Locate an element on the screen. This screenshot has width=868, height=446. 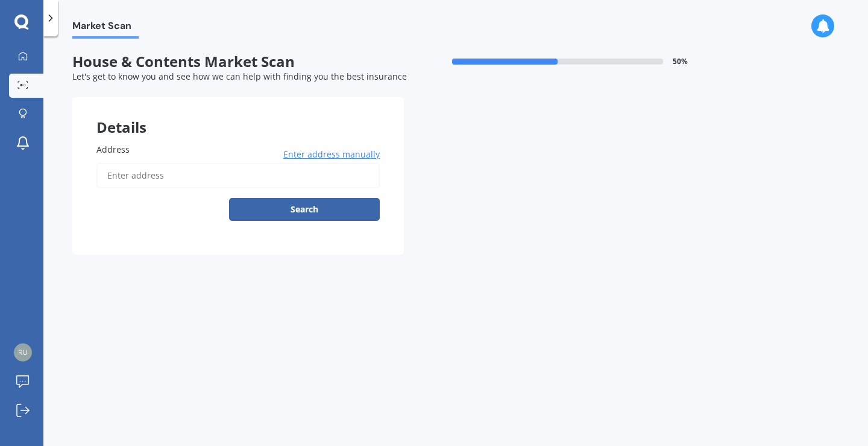
span: House & Contents Market Scan is located at coordinates (238, 61).